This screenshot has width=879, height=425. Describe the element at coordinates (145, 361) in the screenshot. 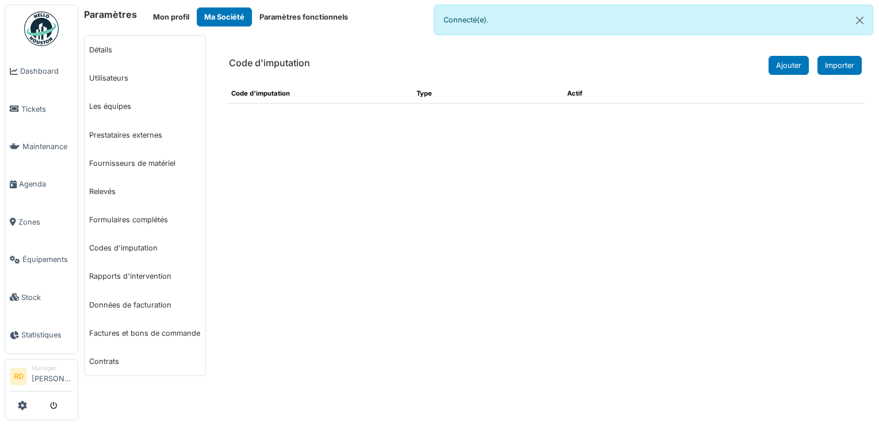

I see `a: Contrats` at that location.